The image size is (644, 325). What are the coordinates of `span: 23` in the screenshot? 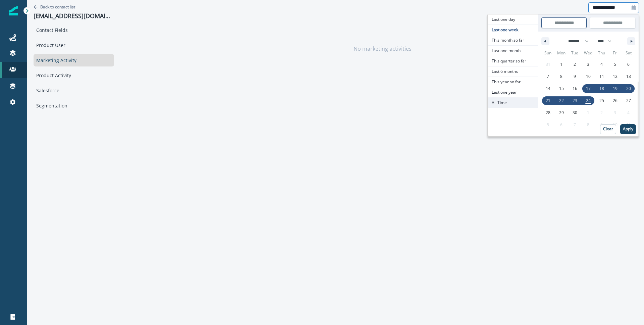 It's located at (575, 101).